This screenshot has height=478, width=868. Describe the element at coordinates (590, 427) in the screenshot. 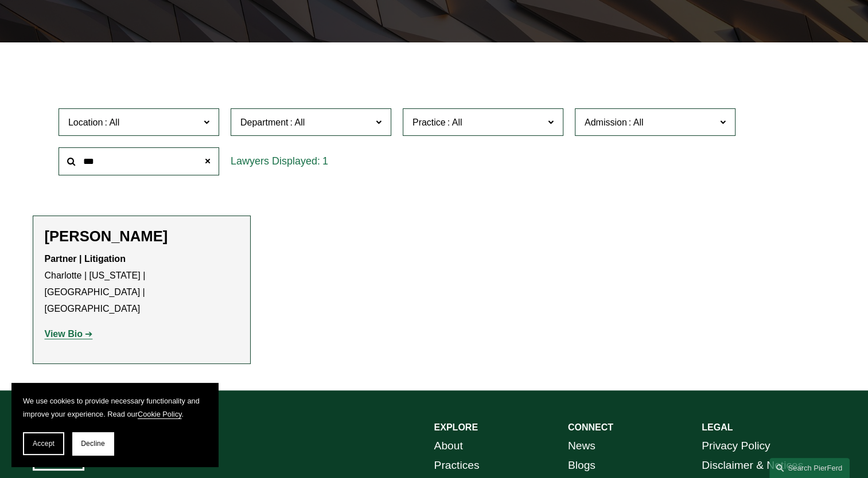

I see `strong: CONNECT` at that location.